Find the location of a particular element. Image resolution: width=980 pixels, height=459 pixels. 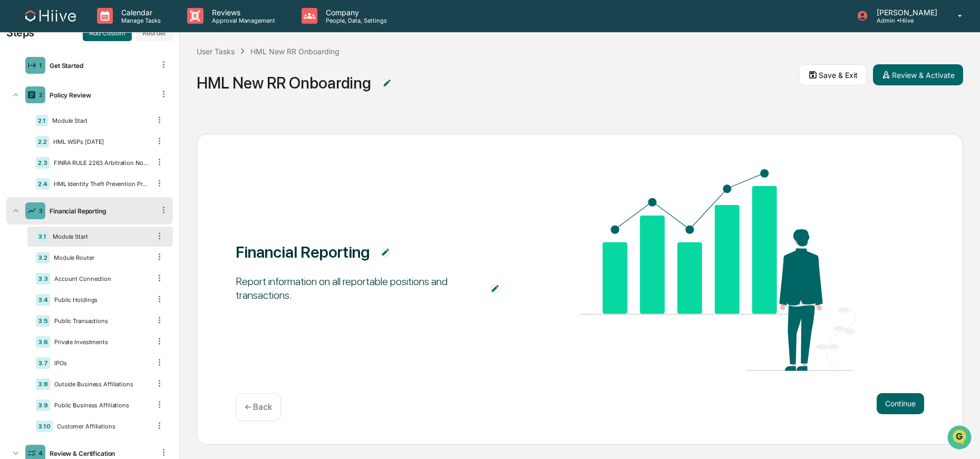

div: 2 is located at coordinates (41, 95).